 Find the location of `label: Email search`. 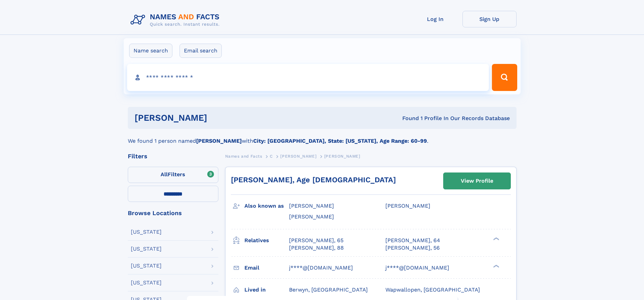

label: Email search is located at coordinates (201, 51).